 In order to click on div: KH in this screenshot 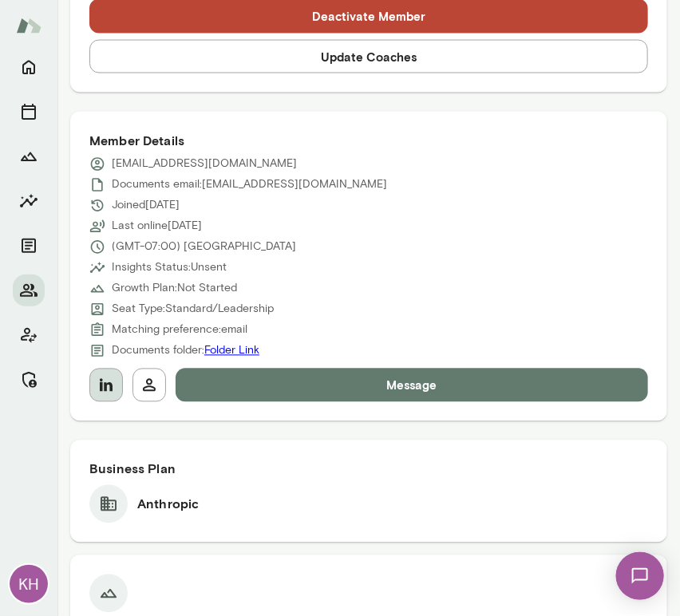, I will do `click(29, 584)`.